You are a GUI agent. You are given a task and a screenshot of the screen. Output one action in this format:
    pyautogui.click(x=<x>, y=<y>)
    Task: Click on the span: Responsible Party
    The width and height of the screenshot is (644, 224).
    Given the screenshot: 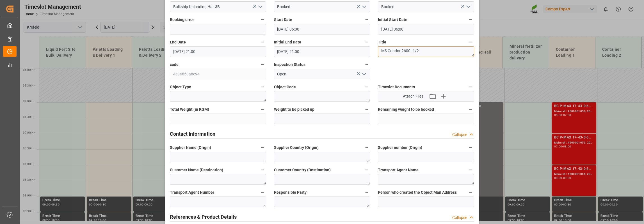 What is the action you would take?
    pyautogui.click(x=290, y=192)
    